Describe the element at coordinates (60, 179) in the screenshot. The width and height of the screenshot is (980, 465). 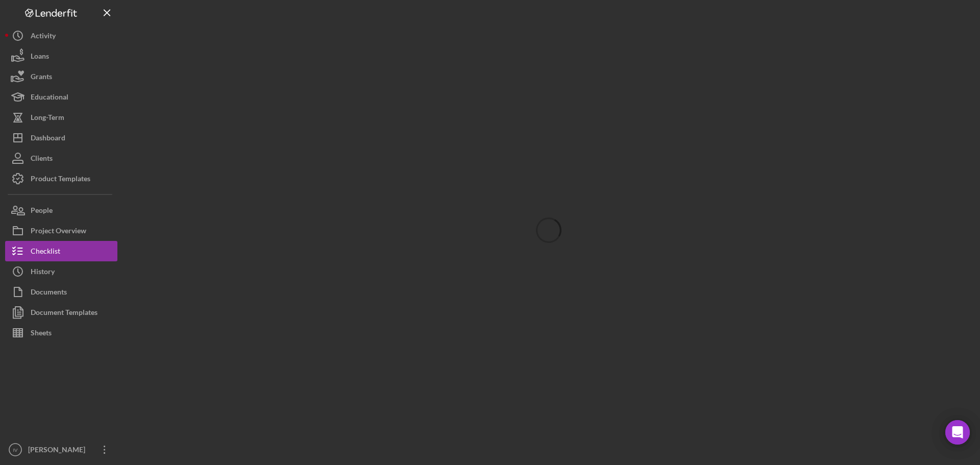
I see `div: Product Templates` at that location.